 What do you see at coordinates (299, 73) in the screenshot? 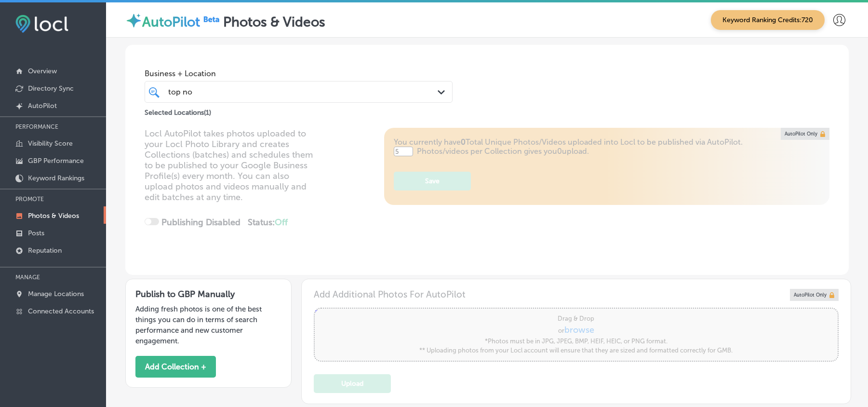
I see `span: Business + Location` at bounding box center [299, 73].